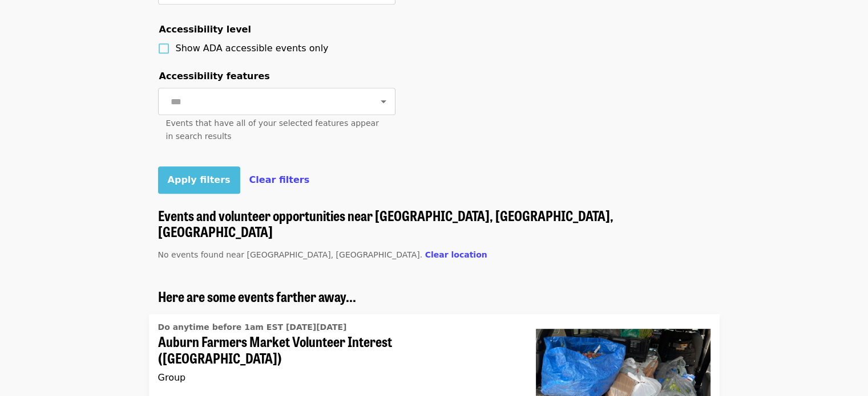 This screenshot has width=868, height=396. What do you see at coordinates (456, 255) in the screenshot?
I see `button: Clear location` at bounding box center [456, 255].